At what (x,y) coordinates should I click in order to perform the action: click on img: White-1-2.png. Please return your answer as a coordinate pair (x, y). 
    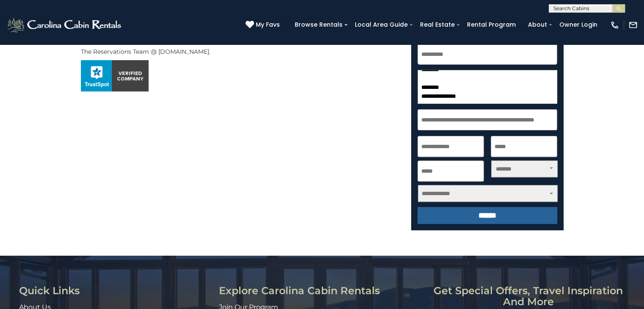
    Looking at the image, I should click on (65, 25).